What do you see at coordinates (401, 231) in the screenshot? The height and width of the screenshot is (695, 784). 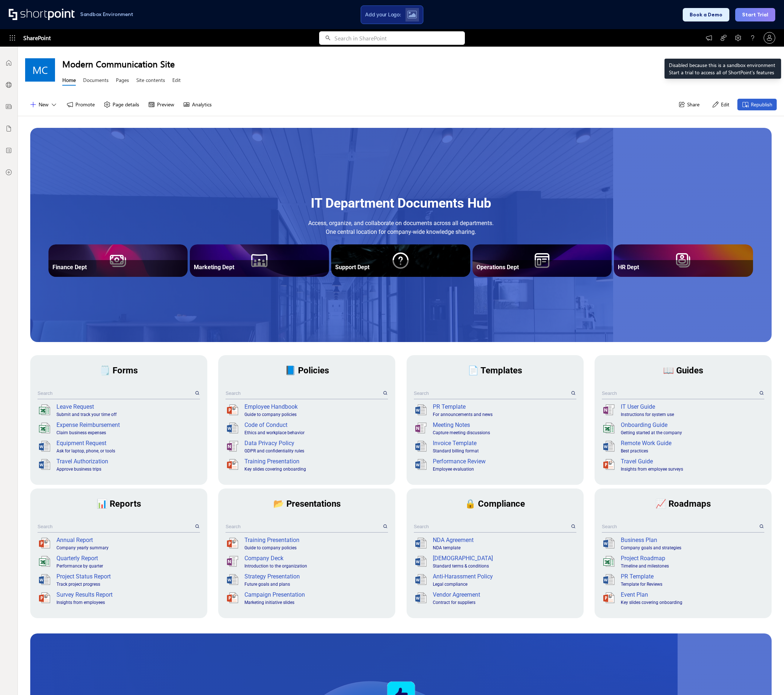 I see `span: One central location for company-wide knowledge sharing.` at bounding box center [401, 231].